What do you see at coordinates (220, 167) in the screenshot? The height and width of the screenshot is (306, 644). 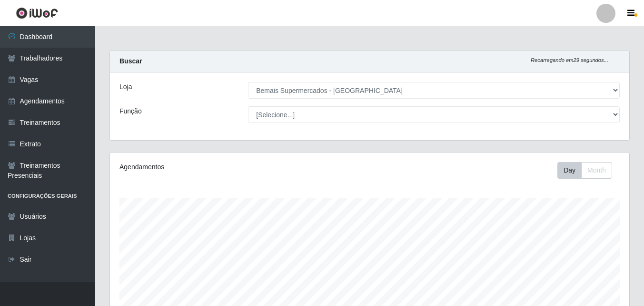 I see `div: Agendamentos` at bounding box center [220, 167].